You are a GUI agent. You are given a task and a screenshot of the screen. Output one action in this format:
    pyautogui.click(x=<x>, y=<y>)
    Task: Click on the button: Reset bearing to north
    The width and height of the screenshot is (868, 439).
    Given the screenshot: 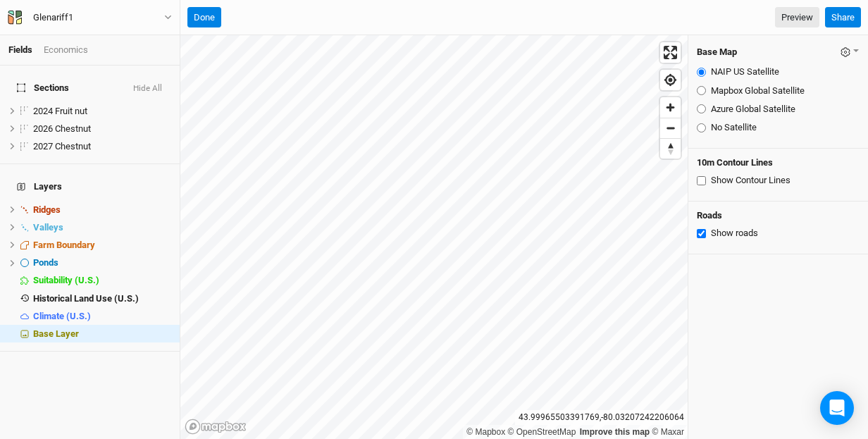 What is the action you would take?
    pyautogui.click(x=670, y=148)
    